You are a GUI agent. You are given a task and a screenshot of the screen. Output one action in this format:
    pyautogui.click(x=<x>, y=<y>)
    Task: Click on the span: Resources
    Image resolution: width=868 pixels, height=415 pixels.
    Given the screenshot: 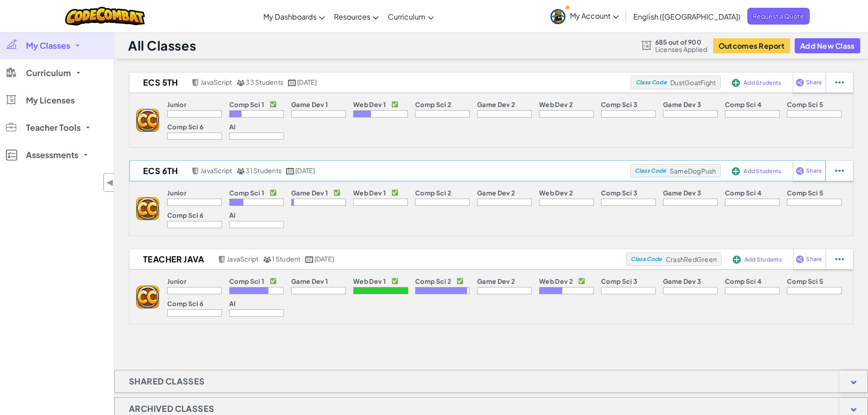 What is the action you would take?
    pyautogui.click(x=353, y=17)
    